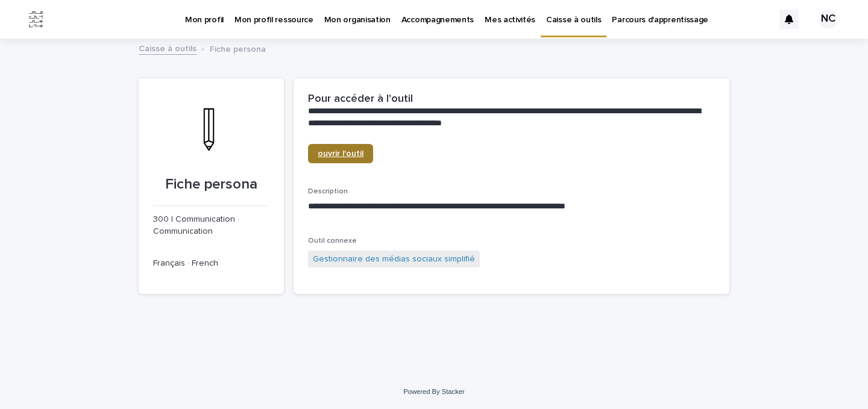 This screenshot has width=868, height=409. I want to click on p: 300 | Communication · Communication, so click(211, 226).